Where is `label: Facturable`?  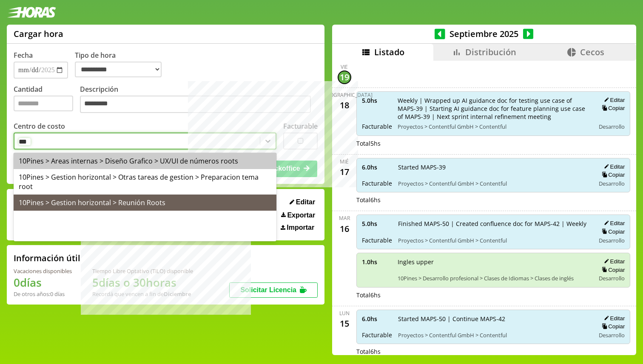 label: Facturable is located at coordinates (300, 126).